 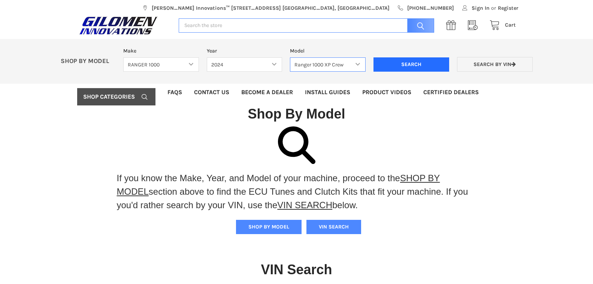 I want to click on label: Make, so click(x=161, y=51).